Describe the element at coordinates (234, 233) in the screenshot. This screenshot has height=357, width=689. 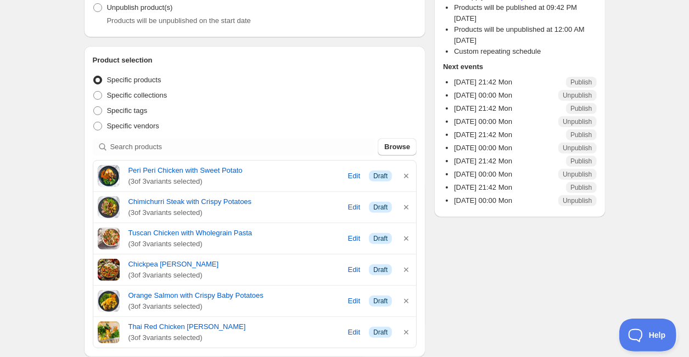
I see `a: Tuscan Chicken with Wholegrain Pasta` at that location.